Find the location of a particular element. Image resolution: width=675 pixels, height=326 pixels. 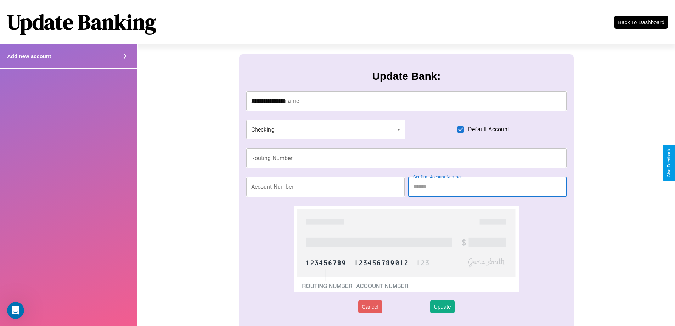

h1: Update Banking is located at coordinates (82, 22).